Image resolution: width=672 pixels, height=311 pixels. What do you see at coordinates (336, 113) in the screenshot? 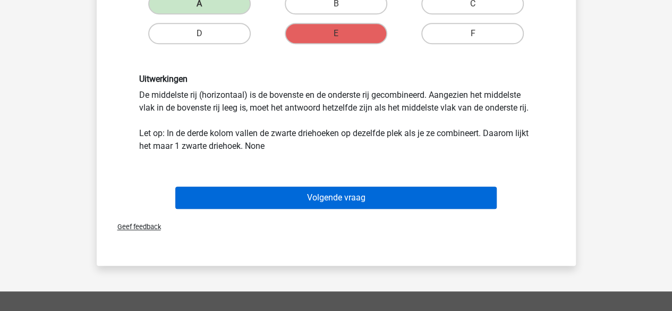
I see `div: De middelste rij (horizontaal) is de bovenste en de onderste rij gecombineerd. Aangezien het midd...` at bounding box center [336, 113].